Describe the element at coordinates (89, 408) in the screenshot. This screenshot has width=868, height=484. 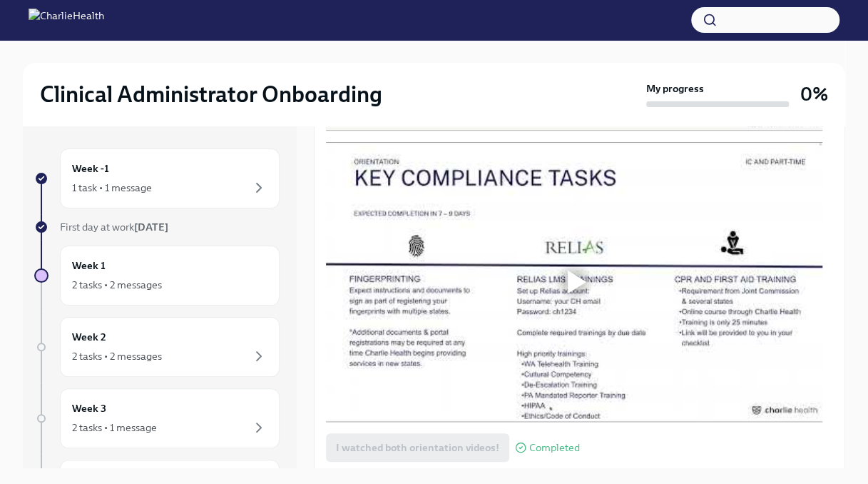
I see `h6: Week 3` at that location.